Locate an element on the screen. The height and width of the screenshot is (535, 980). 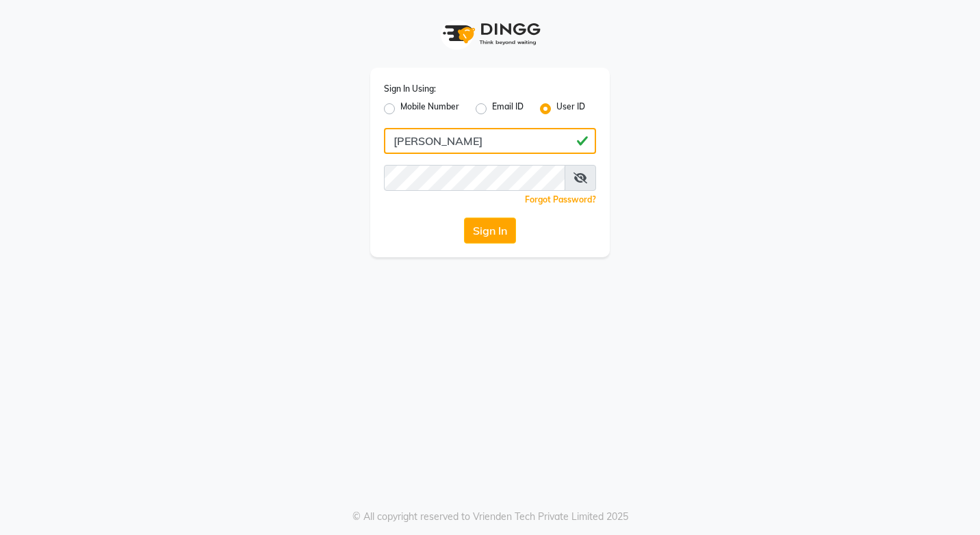
label: Email ID is located at coordinates (507, 109).